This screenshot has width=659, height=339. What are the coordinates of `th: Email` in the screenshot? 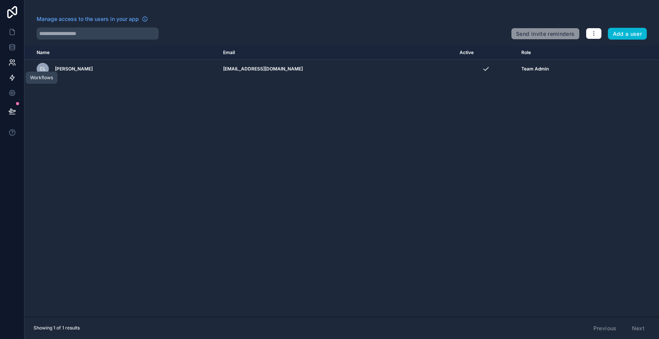 It's located at (336, 53).